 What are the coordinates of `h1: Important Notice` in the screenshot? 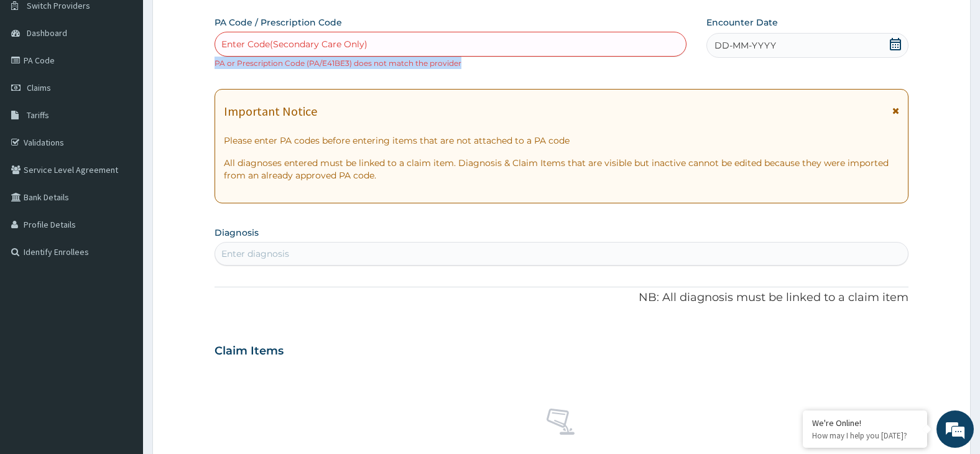 It's located at (271, 111).